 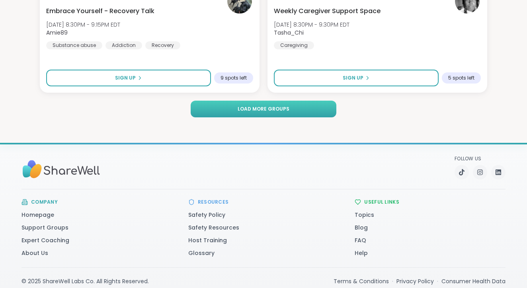 I want to click on div: Caregiving, so click(x=294, y=45).